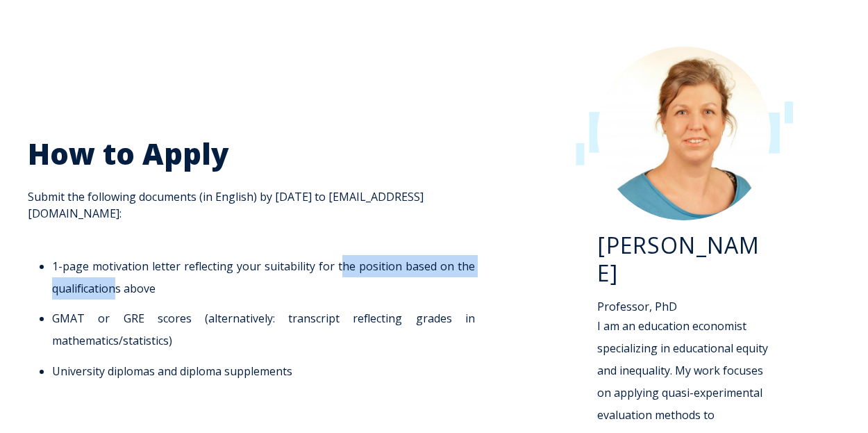 Image resolution: width=868 pixels, height=433 pixels. I want to click on h2: How to Apply, so click(255, 153).